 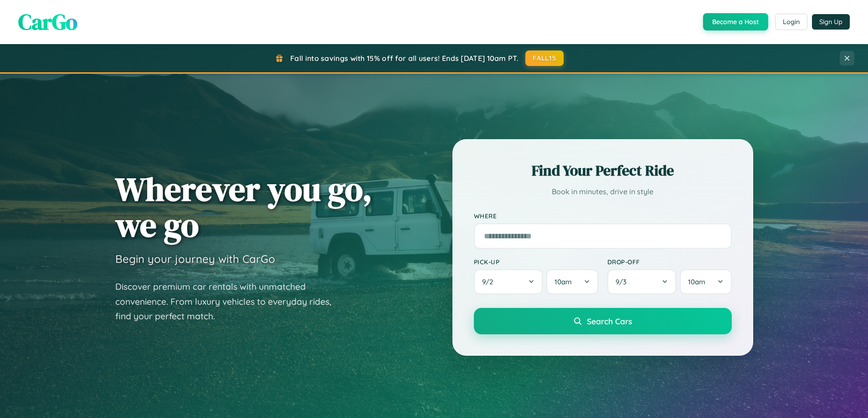 What do you see at coordinates (791, 22) in the screenshot?
I see `button: Login` at bounding box center [791, 22].